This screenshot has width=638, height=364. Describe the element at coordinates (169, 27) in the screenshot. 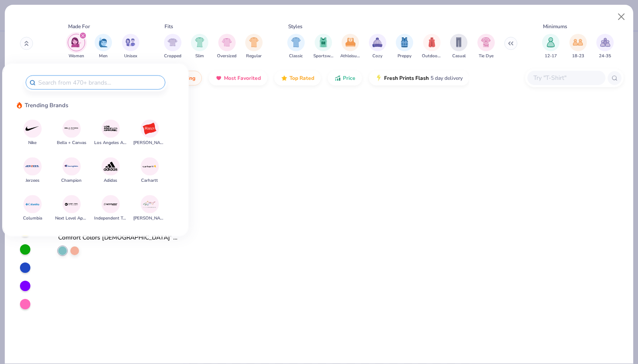

I see `div: Fits` at that location.